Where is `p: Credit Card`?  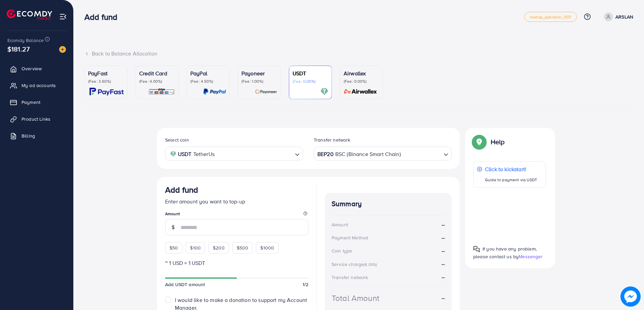
p: Credit Card is located at coordinates (157, 73).